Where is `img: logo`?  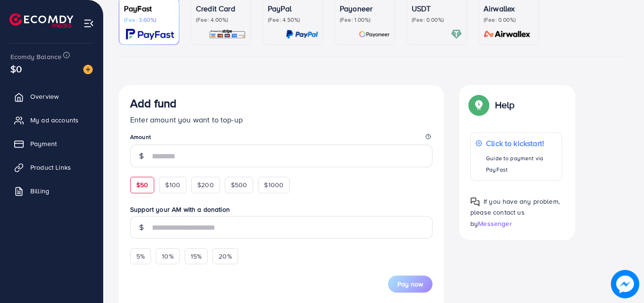 img: logo is located at coordinates (41, 21).